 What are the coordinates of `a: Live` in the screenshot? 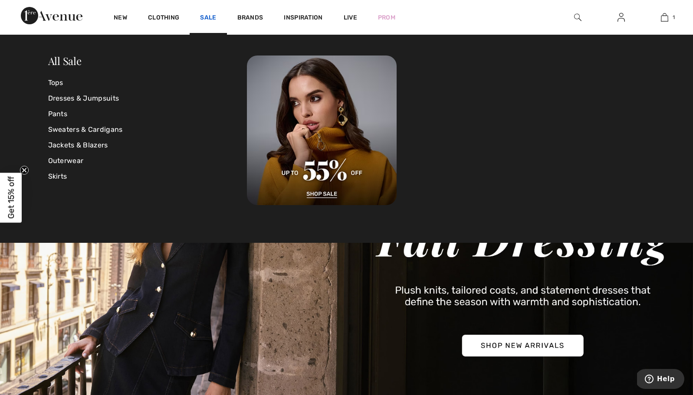 It's located at (350, 17).